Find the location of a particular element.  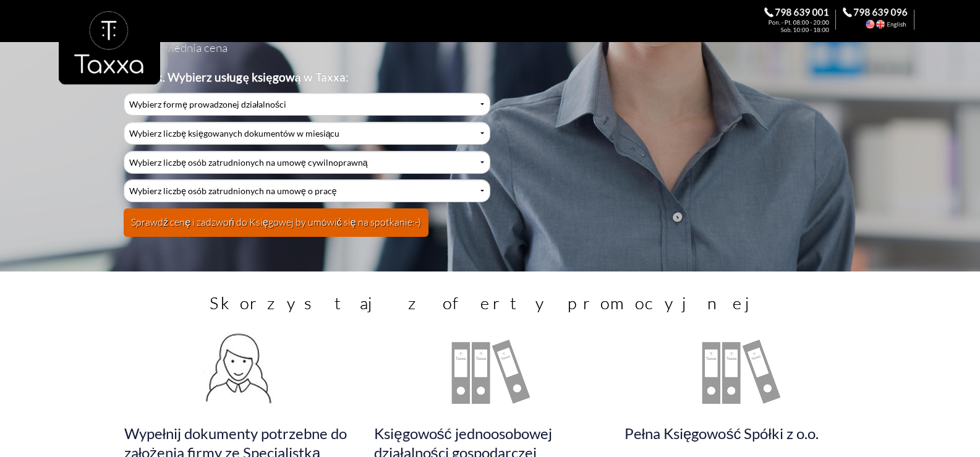

div: Call the Accountant. 798 639 096 is located at coordinates (882, 20).